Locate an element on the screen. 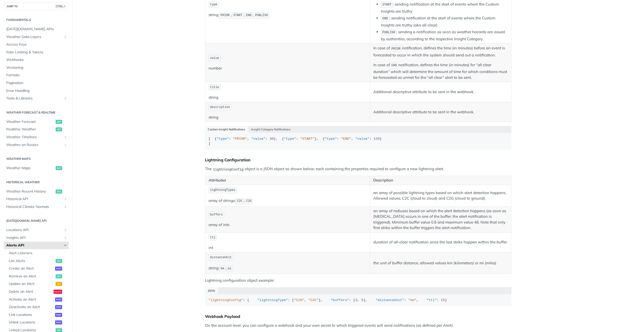 This screenshot has width=644, height=332. a: Insights APIShow subpages for Insights API is located at coordinates (36, 238).